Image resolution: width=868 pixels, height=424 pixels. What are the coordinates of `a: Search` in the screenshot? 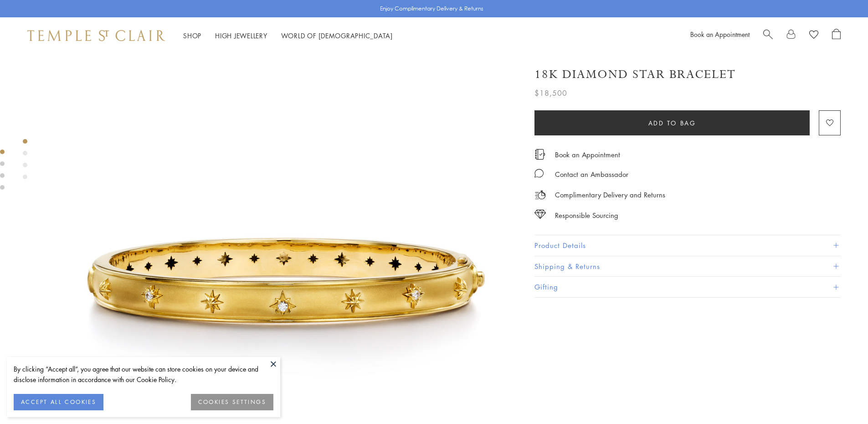 It's located at (768, 36).